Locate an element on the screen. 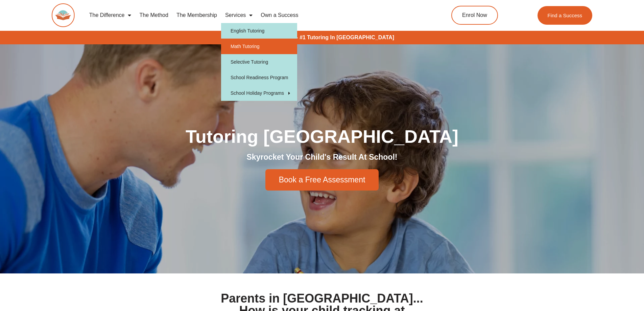  span: Find a Success is located at coordinates (565, 15).